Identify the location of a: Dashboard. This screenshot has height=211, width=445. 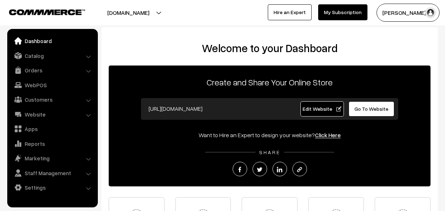
(52, 41).